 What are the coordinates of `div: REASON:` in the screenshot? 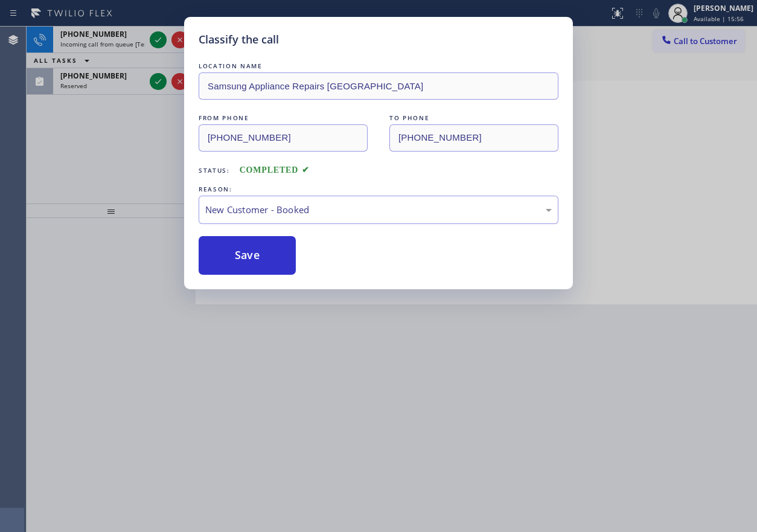 It's located at (378, 189).